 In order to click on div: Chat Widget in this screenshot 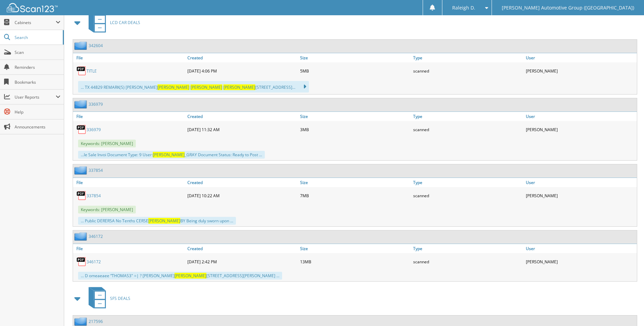, I will do `click(627, 310)`.